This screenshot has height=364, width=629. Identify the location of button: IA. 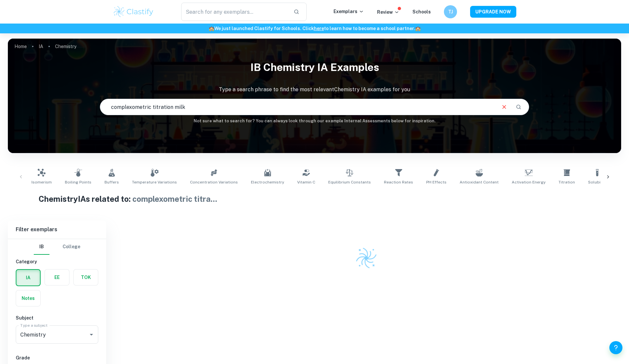
(28, 278).